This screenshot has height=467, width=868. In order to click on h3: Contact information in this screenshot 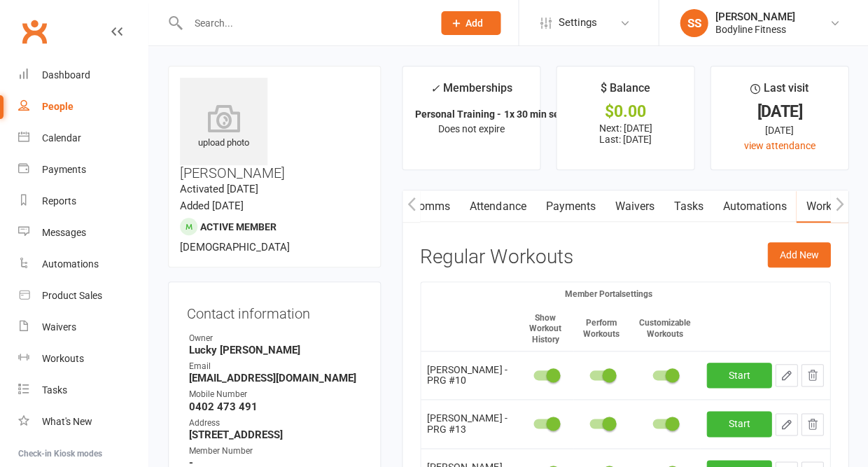, I will do `click(274, 311)`.